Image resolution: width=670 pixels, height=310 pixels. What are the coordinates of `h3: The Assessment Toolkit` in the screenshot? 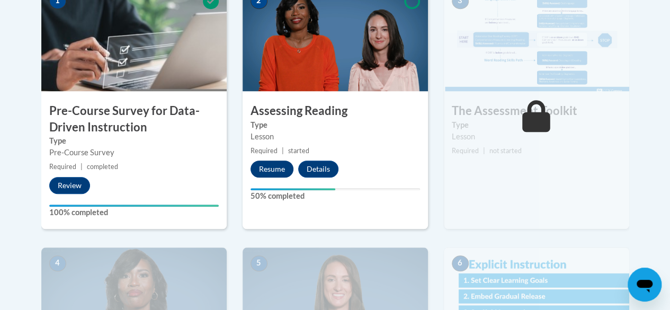 It's located at (537, 111).